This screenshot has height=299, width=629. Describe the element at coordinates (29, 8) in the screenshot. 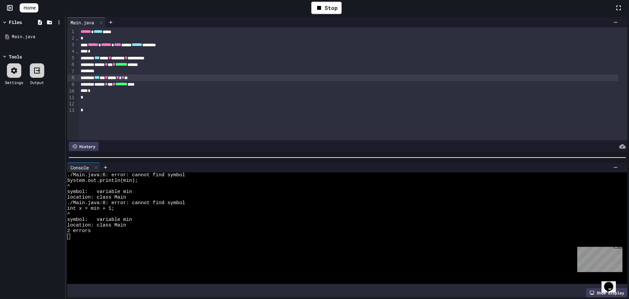

I see `a: Home` at that location.